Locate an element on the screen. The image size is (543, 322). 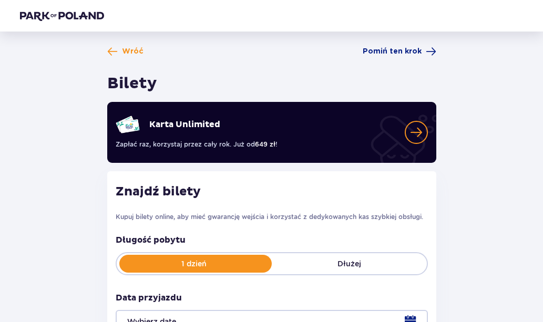
h1: Bilety is located at coordinates (132, 84).